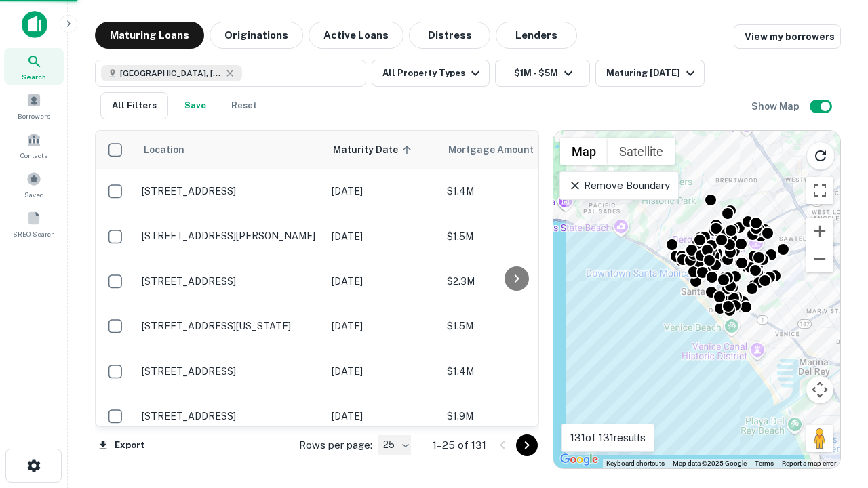 The width and height of the screenshot is (868, 488). Describe the element at coordinates (460, 446) in the screenshot. I see `p: 1–25 of 131` at that location.